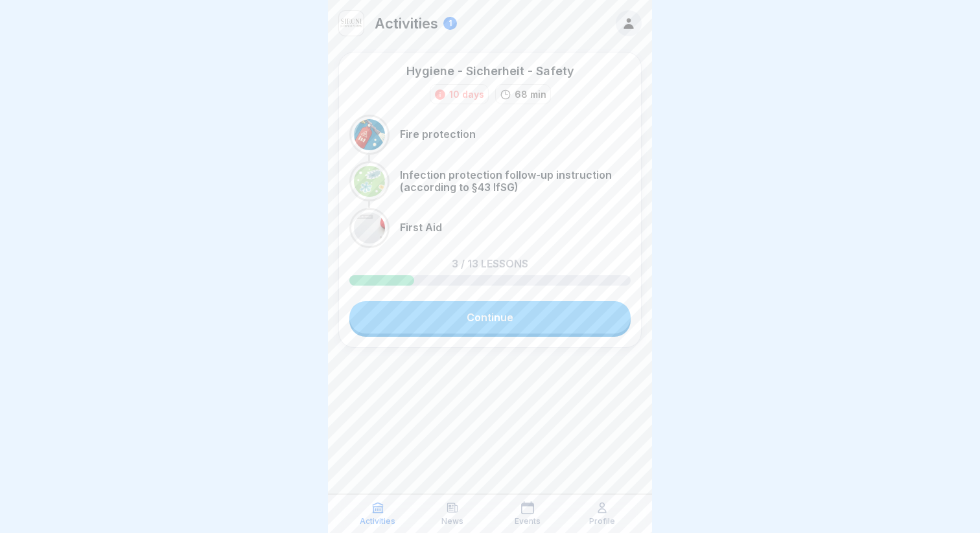  Describe the element at coordinates (530, 94) in the screenshot. I see `p: 68 min` at that location.